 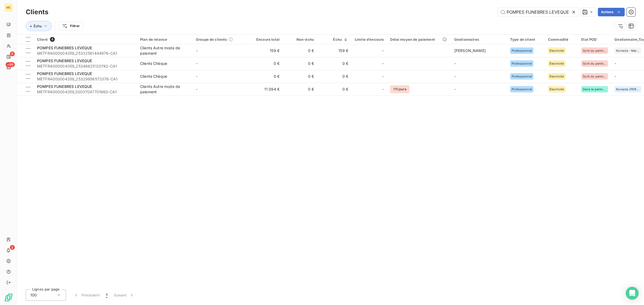 What do you see at coordinates (85, 66) in the screenshot?
I see `span: METFRA000004359_25348625120742-CA1` at bounding box center [85, 66].